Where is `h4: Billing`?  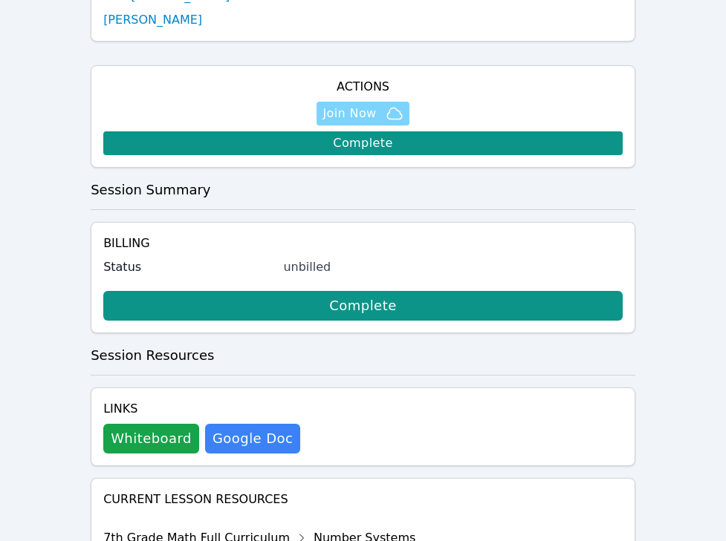
h4: Billing is located at coordinates (362, 244).